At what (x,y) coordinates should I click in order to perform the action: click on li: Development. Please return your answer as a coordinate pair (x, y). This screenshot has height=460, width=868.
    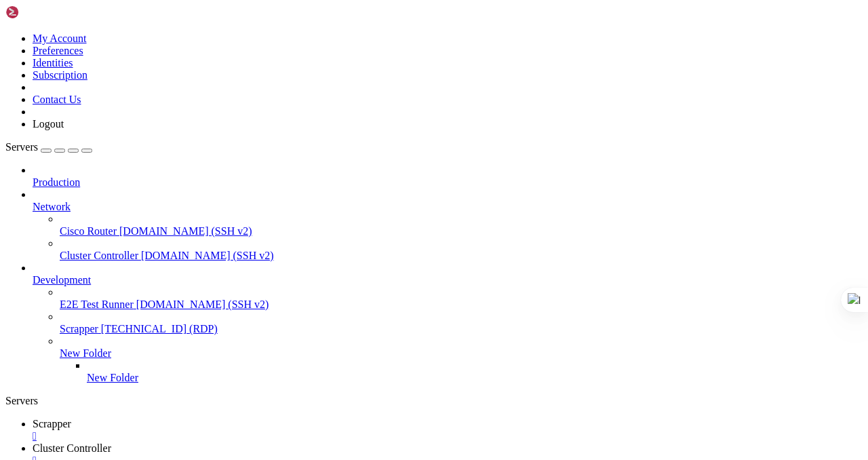
    Looking at the image, I should click on (448, 323).